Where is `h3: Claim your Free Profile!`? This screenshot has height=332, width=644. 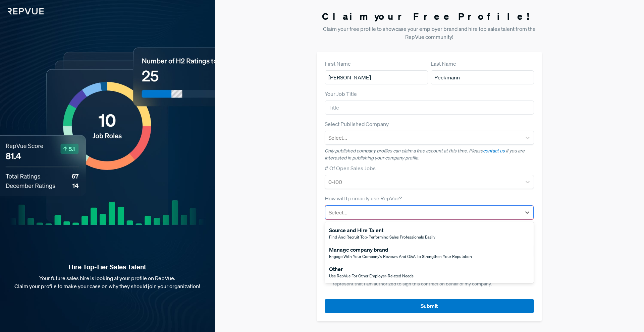
h3: Claim your Free Profile! is located at coordinates (429, 16).